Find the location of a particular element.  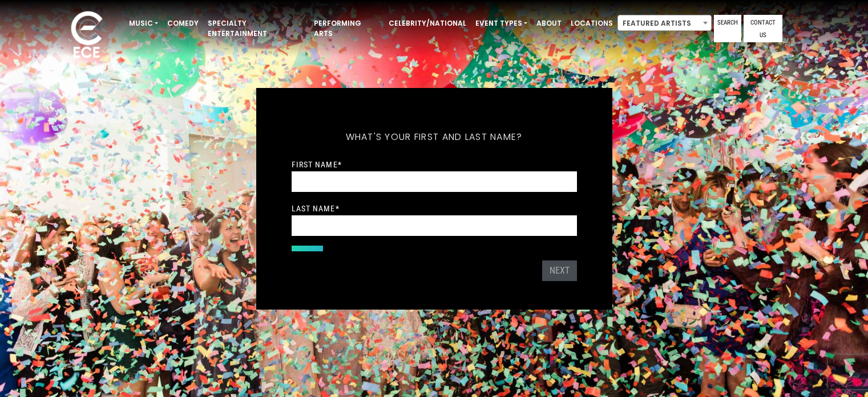

h5: What's your first and last name? is located at coordinates (434, 137).